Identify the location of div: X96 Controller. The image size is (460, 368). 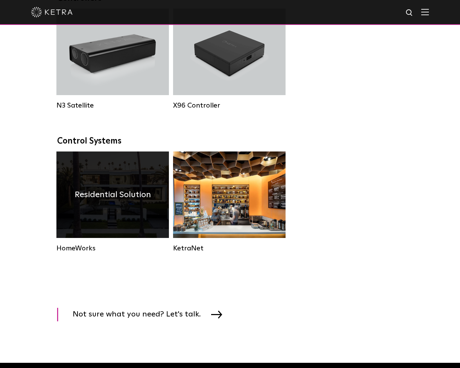
(229, 106).